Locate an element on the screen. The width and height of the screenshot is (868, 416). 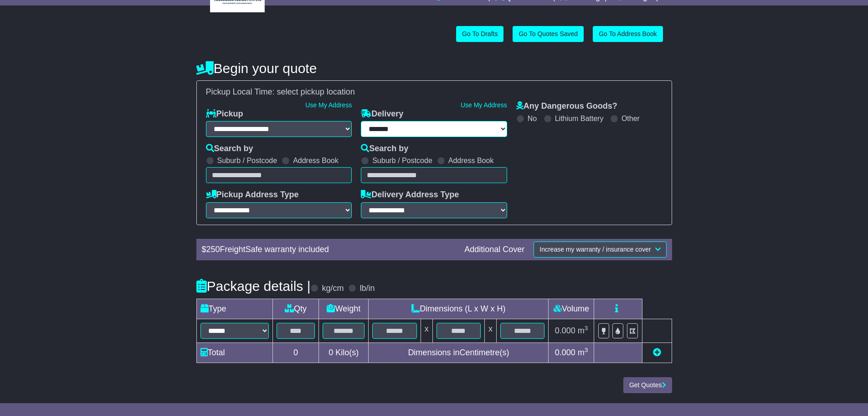
td: Total is located at coordinates (234, 352).